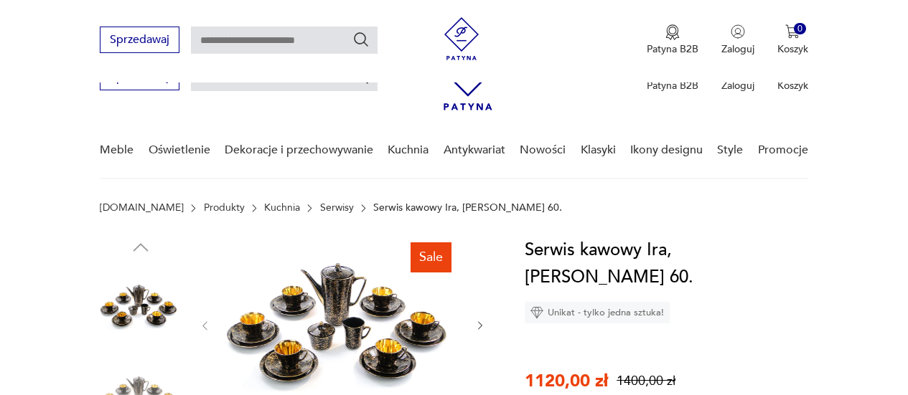 Image resolution: width=908 pixels, height=395 pixels. What do you see at coordinates (141, 306) in the screenshot?
I see `img: Zdjęcie produktu Serwis kawowy Ira, E. Renkowski, Chodzież, l. 60.` at bounding box center [141, 306].